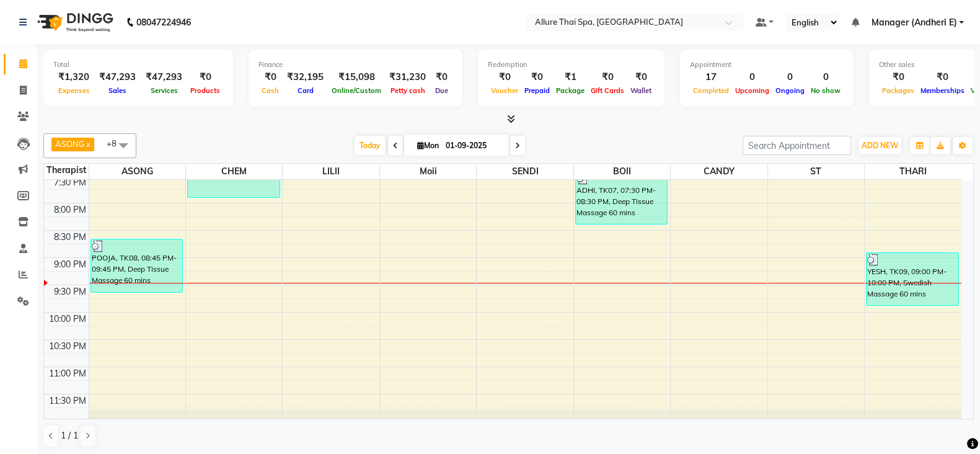  I want to click on span: BOII, so click(622, 171).